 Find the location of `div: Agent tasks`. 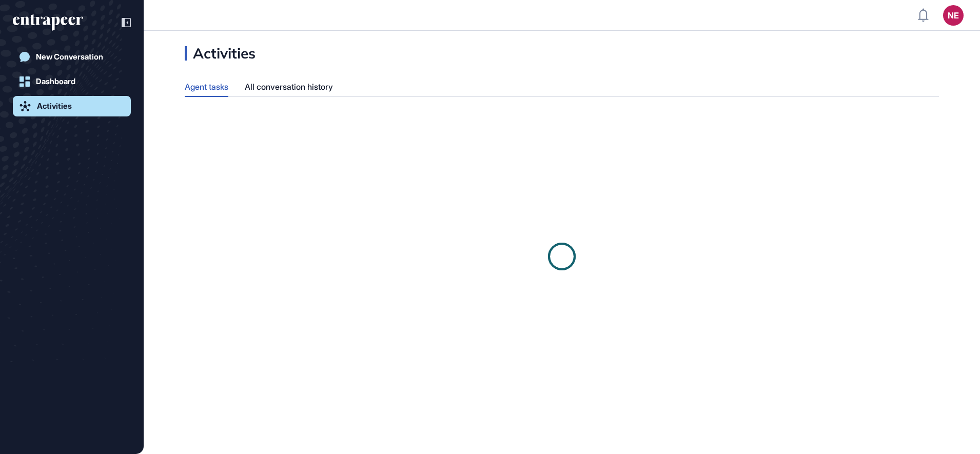

div: Agent tasks is located at coordinates (206, 86).